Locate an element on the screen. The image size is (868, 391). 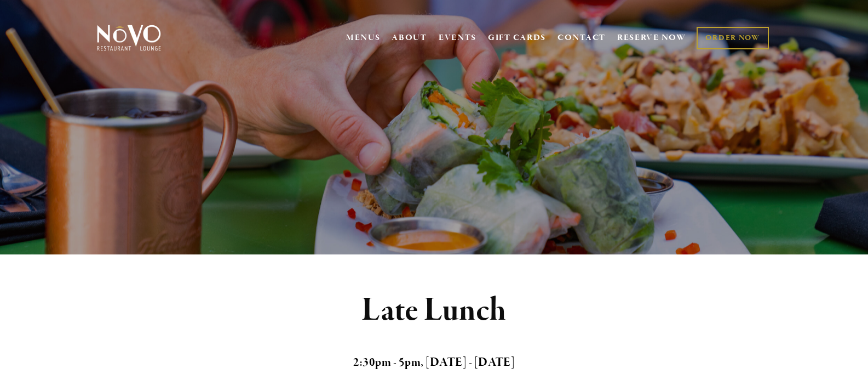
a: RESERVE NOW is located at coordinates (652, 38).